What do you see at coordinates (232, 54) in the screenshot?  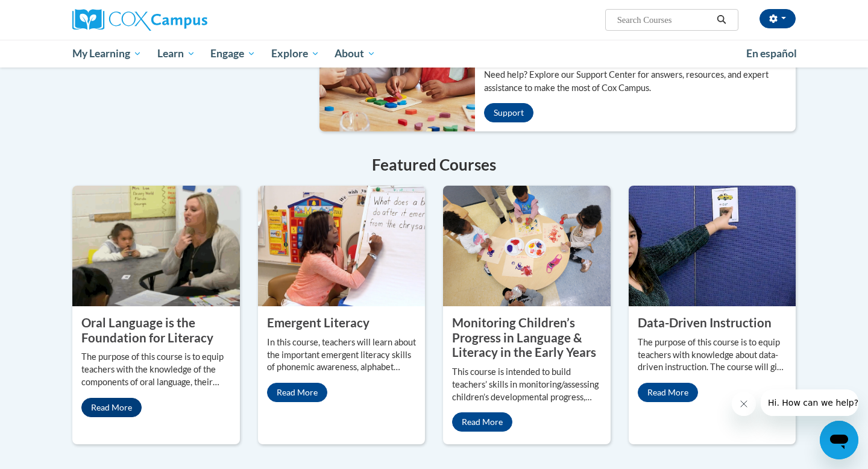 I see `a: Engage` at bounding box center [232, 54].